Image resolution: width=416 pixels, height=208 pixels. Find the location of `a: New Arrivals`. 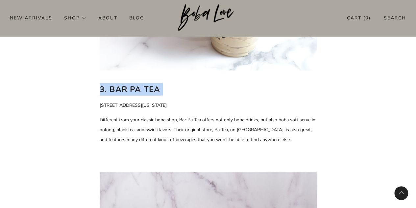

a: New Arrivals is located at coordinates (31, 18).